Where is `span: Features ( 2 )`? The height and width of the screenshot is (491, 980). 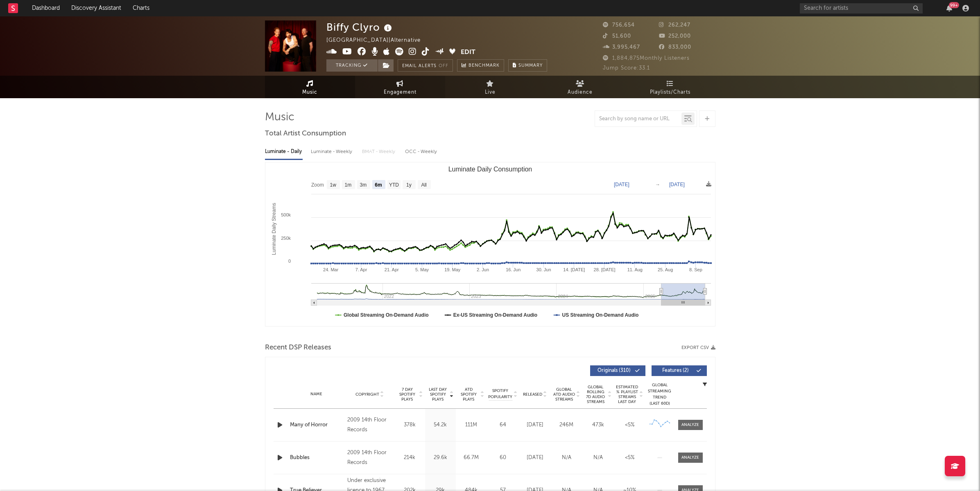 span: Features ( 2 ) is located at coordinates (675, 370).